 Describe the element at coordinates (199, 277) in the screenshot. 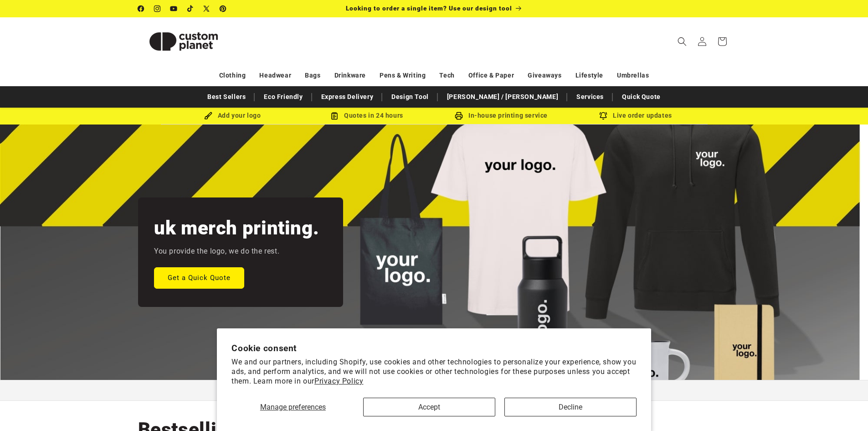

I see `a: Get a Quick Quote` at that location.